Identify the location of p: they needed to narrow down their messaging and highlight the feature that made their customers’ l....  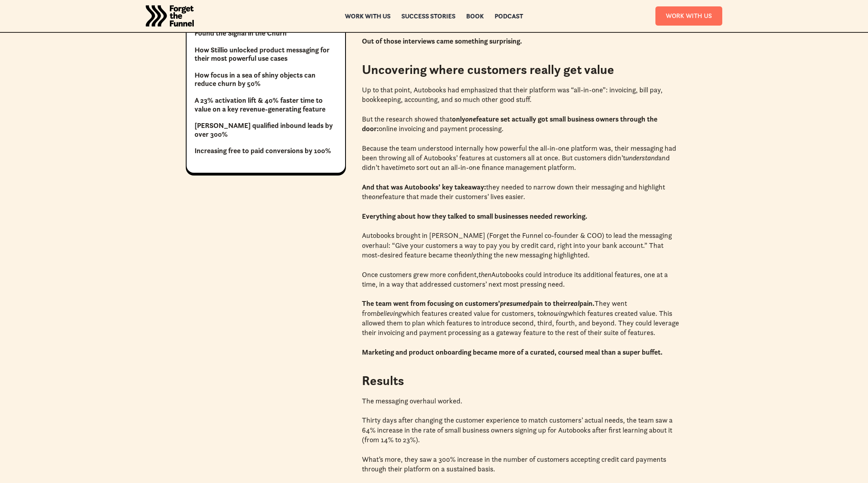
(522, 192).